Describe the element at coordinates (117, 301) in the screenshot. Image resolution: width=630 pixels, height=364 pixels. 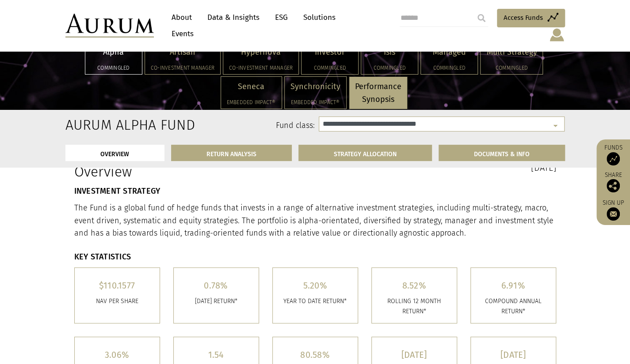
I see `p: Nav per share` at that location.